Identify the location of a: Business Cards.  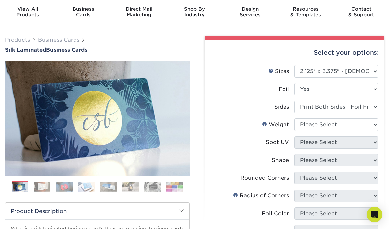
(59, 40).